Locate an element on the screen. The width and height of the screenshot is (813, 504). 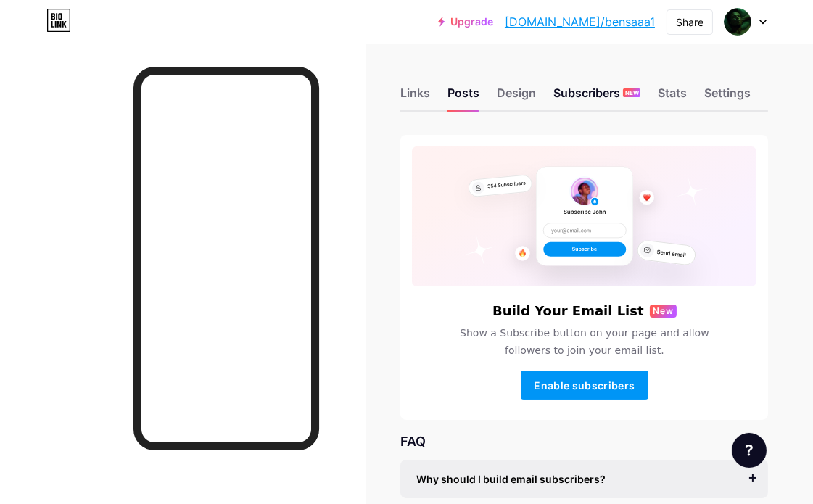
button: Enable subscribers is located at coordinates (585, 385).